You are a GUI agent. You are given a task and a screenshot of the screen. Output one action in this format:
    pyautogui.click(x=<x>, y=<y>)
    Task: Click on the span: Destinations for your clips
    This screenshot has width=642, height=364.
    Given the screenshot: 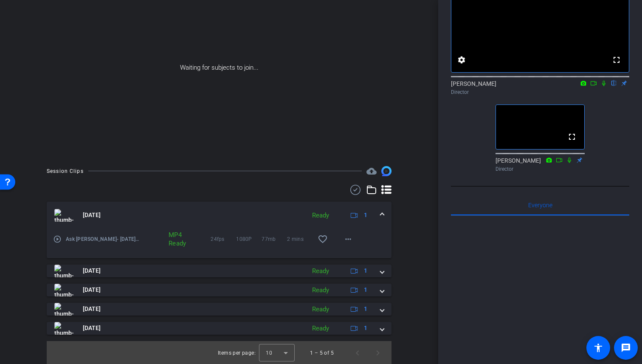 What is the action you would take?
    pyautogui.click(x=372, y=171)
    